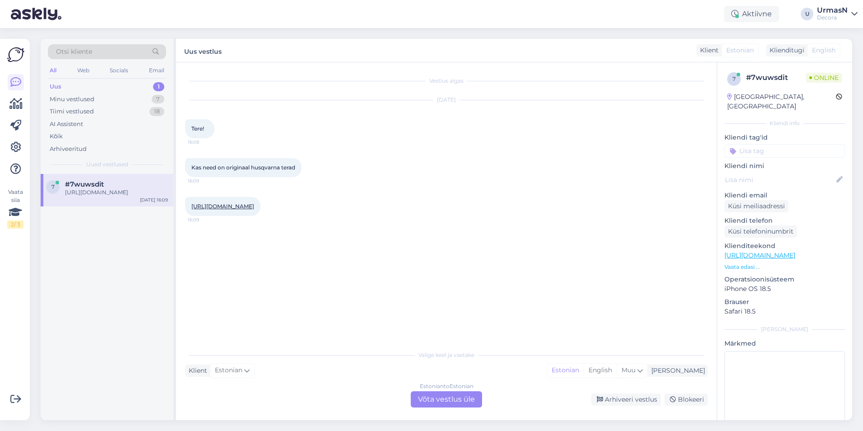 This screenshot has width=863, height=431. What do you see at coordinates (832, 10) in the screenshot?
I see `div: UrmasN` at bounding box center [832, 10].